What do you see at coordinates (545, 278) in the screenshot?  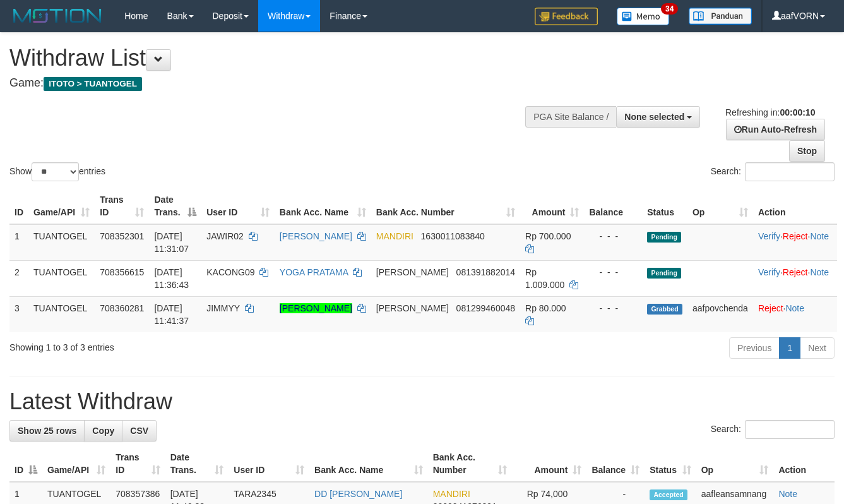 I see `span: Rp 1.009.000` at bounding box center [545, 278].